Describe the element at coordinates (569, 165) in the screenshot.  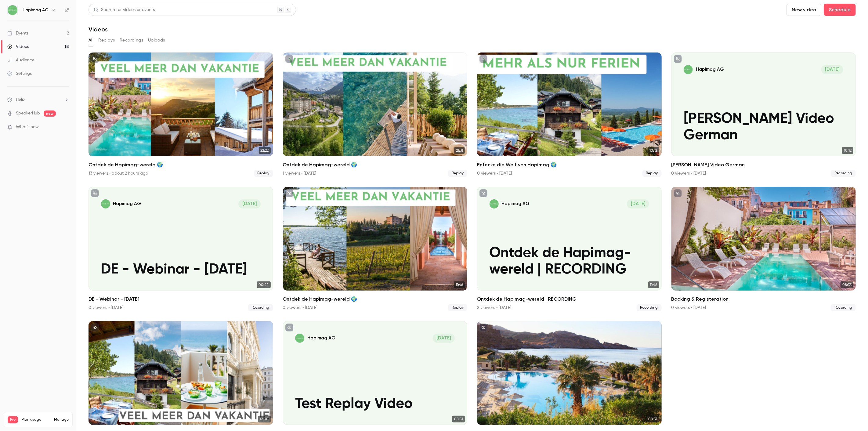
I see `h2: Entecke die Welt von Hapimag 🌍` at that location.